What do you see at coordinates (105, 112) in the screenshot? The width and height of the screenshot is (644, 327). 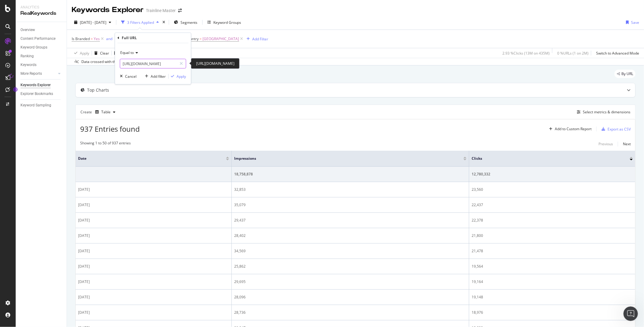 I see `button: Table` at bounding box center [105, 112].